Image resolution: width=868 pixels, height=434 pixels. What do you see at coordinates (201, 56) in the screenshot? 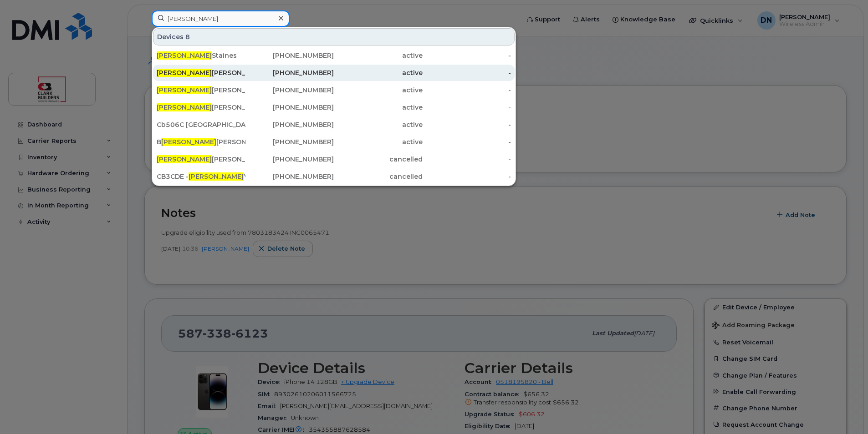
I see `div: Staines` at bounding box center [201, 56].